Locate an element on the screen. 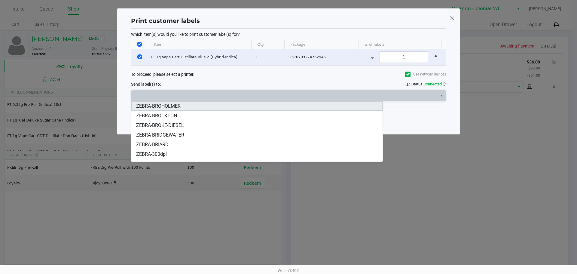  p: Which item(s) would you like to print customer label(s) for? is located at coordinates (288, 34).